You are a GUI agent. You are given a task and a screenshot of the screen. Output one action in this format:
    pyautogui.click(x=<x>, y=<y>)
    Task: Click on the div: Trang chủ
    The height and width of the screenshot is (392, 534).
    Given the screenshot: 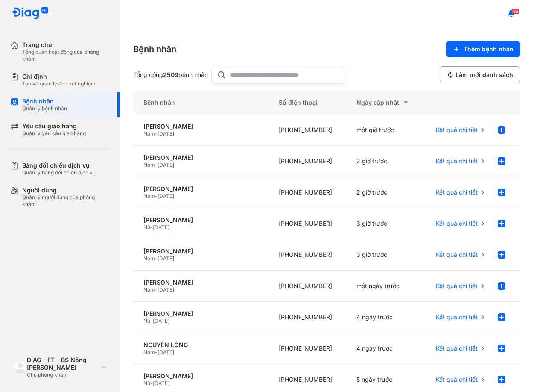 What is the action you would take?
    pyautogui.click(x=66, y=45)
    